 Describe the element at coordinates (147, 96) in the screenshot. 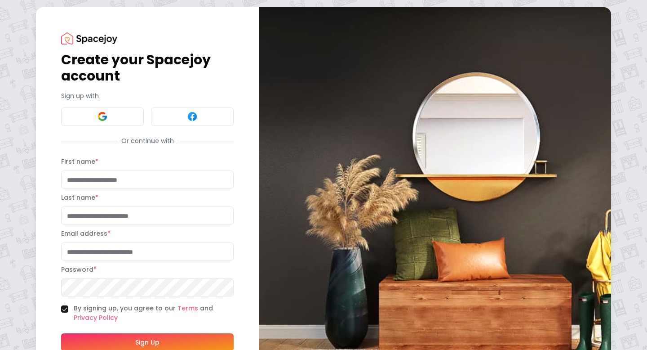

I see `p: Sign up with` at that location.